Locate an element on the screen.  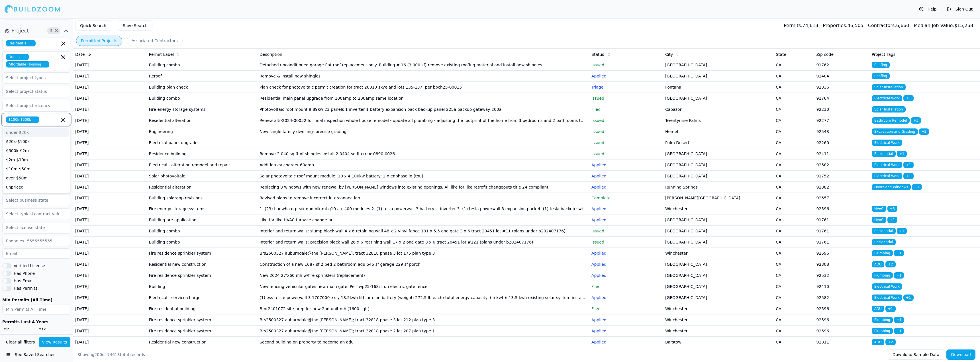
button: Quick Search is located at coordinates (93, 26).